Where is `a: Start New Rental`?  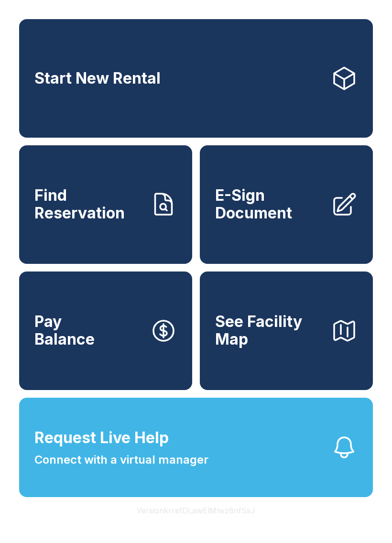
a: Start New Rental is located at coordinates (196, 78).